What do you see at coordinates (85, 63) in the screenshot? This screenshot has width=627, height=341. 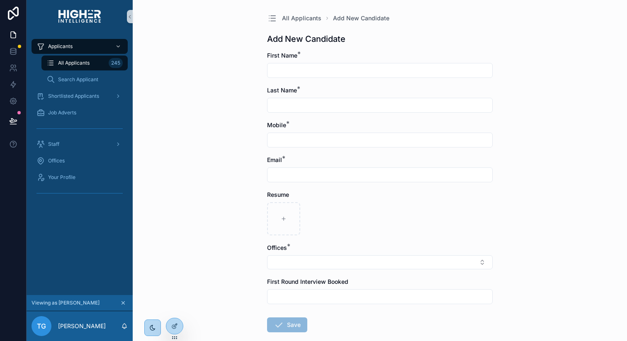 I see `a: All Applicants245` at bounding box center [85, 63].